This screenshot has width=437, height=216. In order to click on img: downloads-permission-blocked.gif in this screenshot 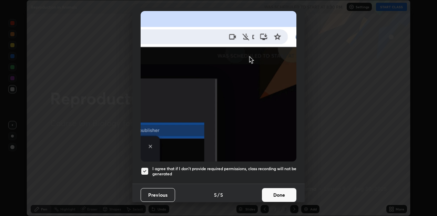, I will do `click(219, 86)`.